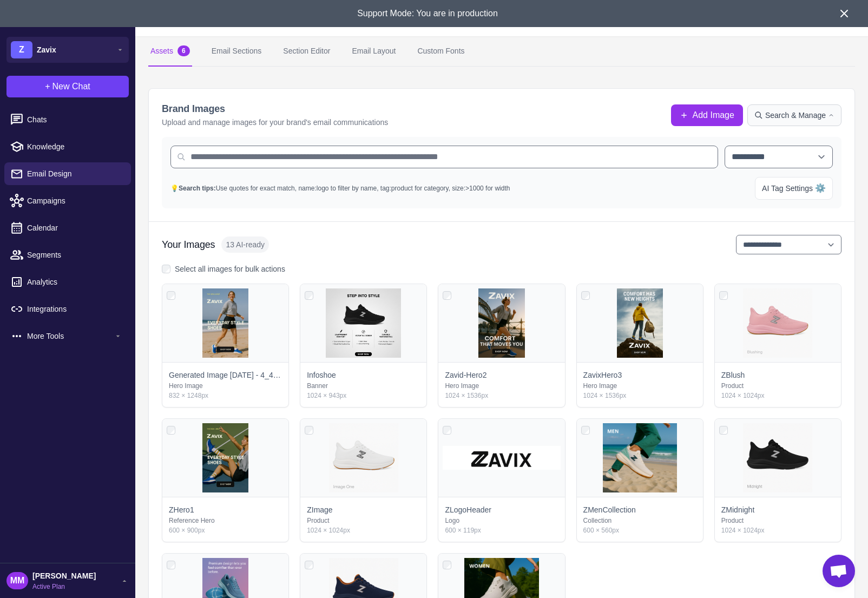 This screenshot has width=868, height=598. I want to click on strong: Search tips:, so click(197, 188).